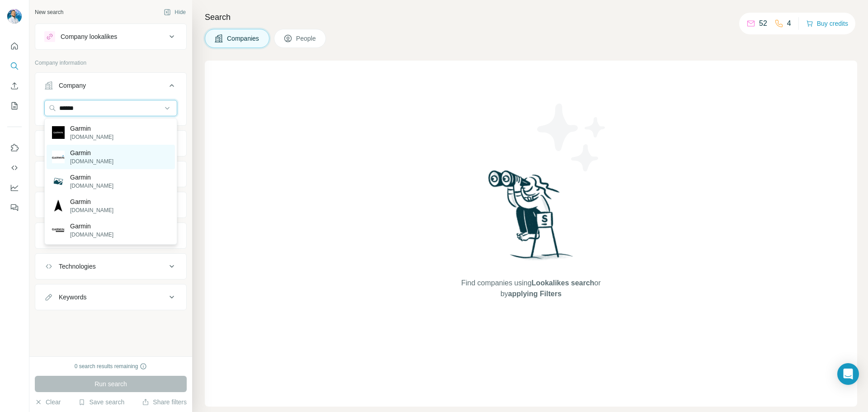  Describe the element at coordinates (14, 208) in the screenshot. I see `button: Feedback` at that location.